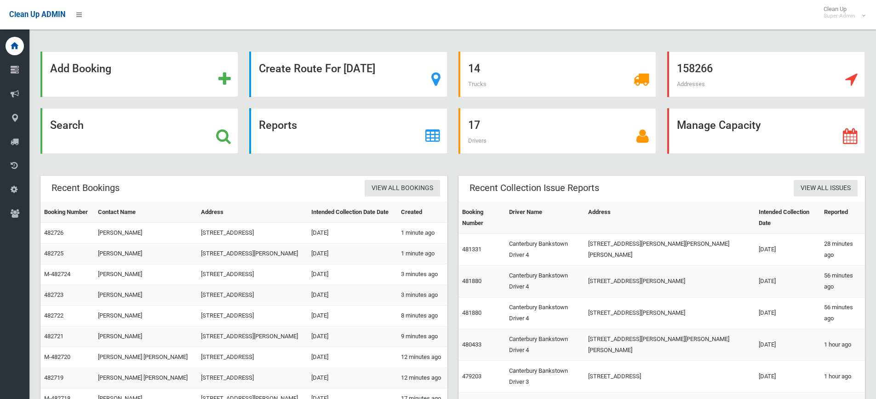 The image size is (876, 399). Describe the element at coordinates (422, 212) in the screenshot. I see `th: Created` at that location.